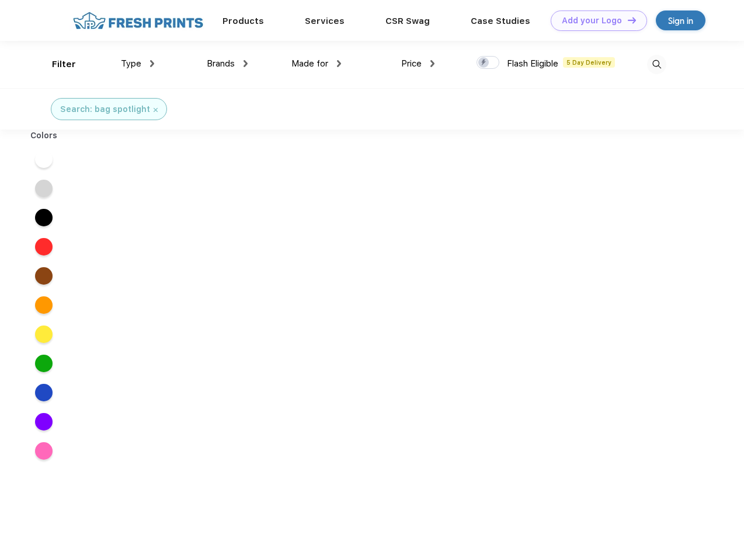 This screenshot has height=560, width=744. I want to click on div: Sign in, so click(680, 21).